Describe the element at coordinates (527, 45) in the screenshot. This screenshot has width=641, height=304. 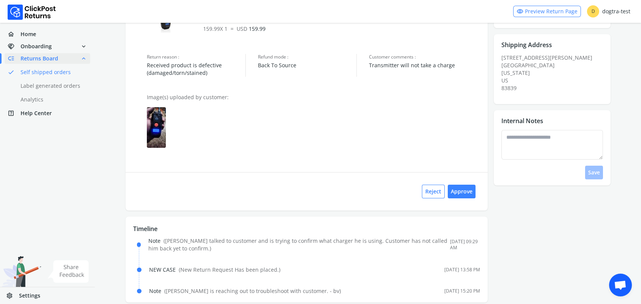
I see `p: Shipping Address` at that location.